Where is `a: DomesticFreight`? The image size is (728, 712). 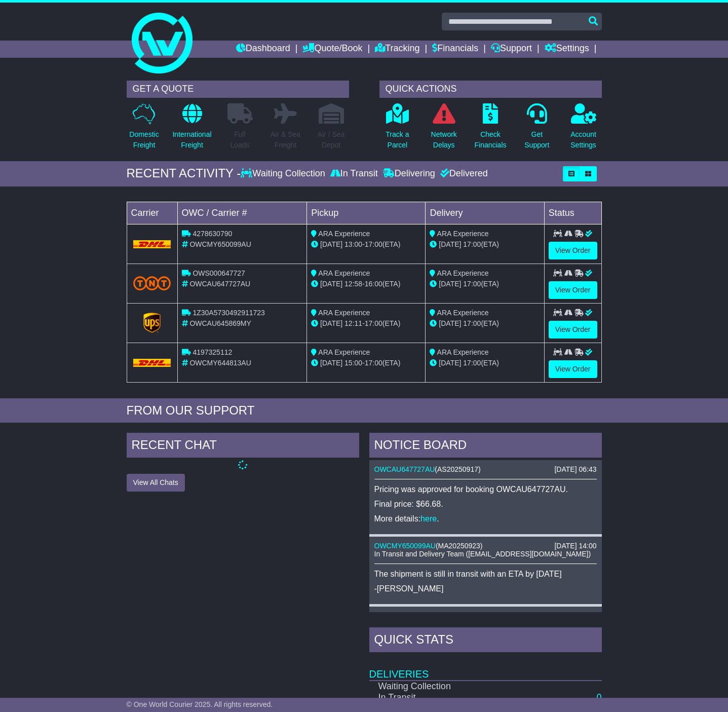
a: DomesticFreight is located at coordinates (143, 129).